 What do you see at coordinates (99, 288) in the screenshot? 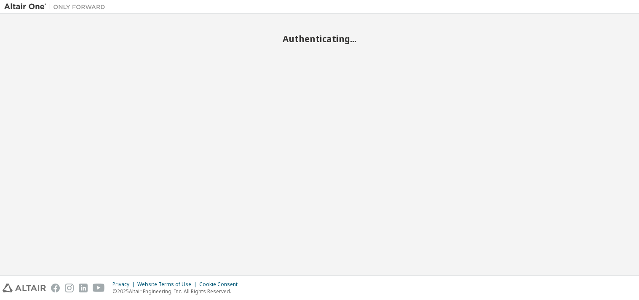
I see `img: youtube.svg` at bounding box center [99, 288].